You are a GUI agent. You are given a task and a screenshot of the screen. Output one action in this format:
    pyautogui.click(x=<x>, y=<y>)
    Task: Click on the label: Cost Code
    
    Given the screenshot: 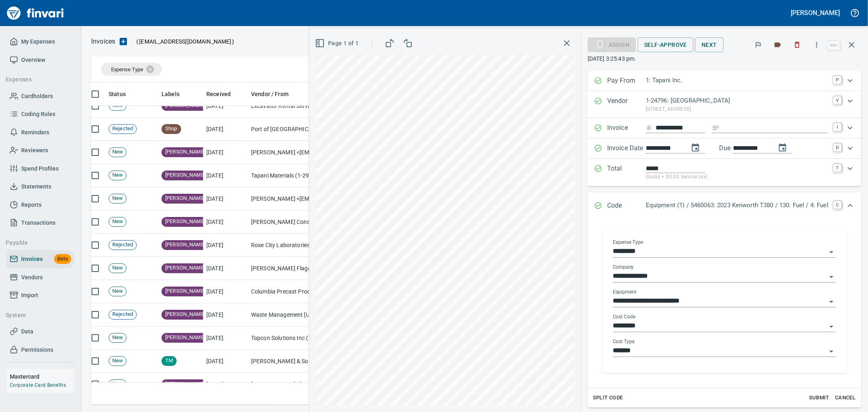 What is the action you would take?
    pyautogui.click(x=624, y=317)
    